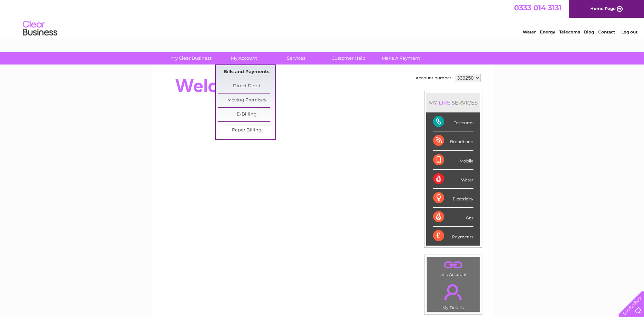 The image size is (644, 317). What do you see at coordinates (453, 122) in the screenshot?
I see `div: Telecoms` at bounding box center [453, 122].